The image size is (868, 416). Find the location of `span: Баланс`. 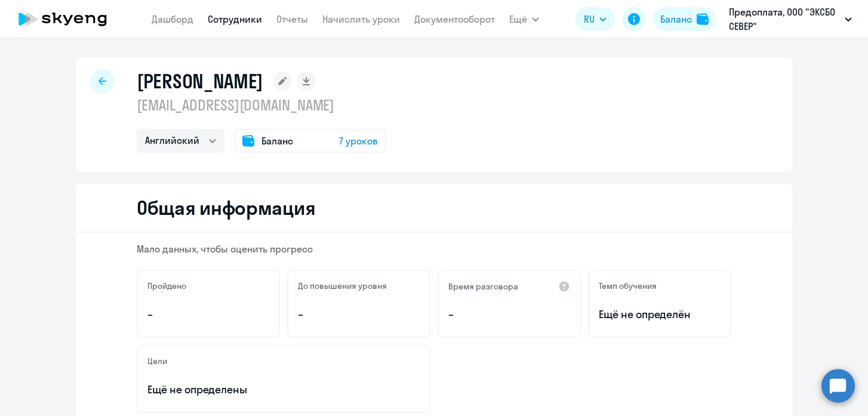

span: Баланс is located at coordinates (277, 141).